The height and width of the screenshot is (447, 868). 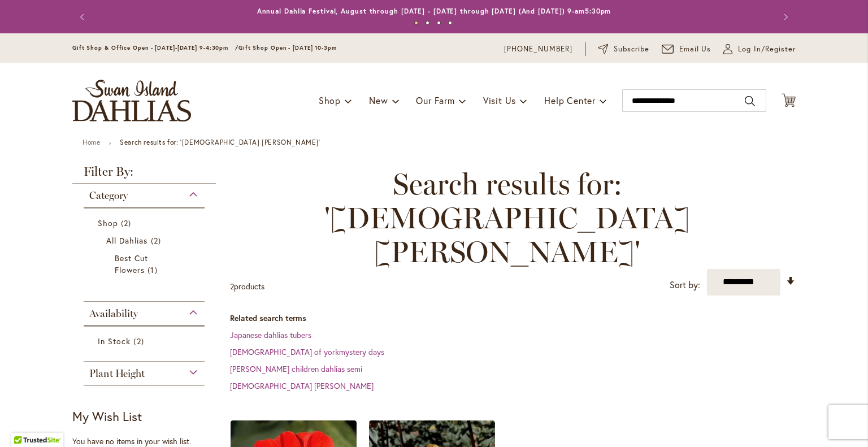 What do you see at coordinates (759, 49) in the screenshot?
I see `a: Log In/Register` at bounding box center [759, 49].